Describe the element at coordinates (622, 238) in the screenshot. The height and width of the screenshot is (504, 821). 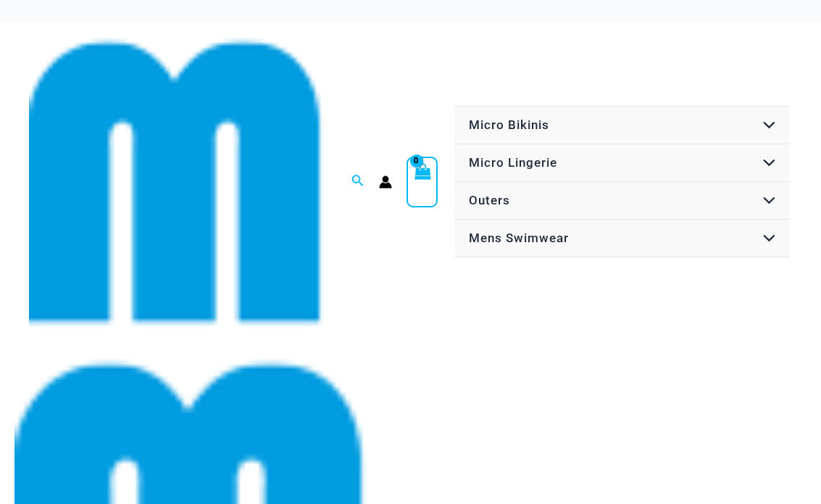
I see `a: Mens SwimwearMenu ToggleMenu Toggle` at that location.